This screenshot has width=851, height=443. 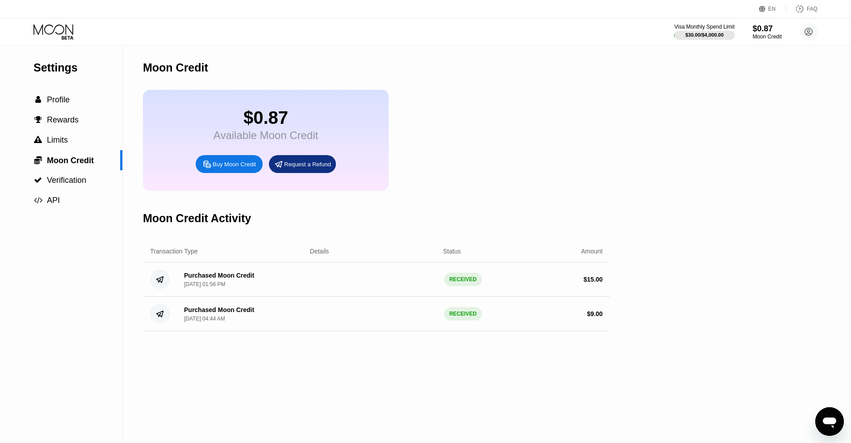 What do you see at coordinates (595, 314) in the screenshot?
I see `div: $ 9.00` at bounding box center [595, 314].